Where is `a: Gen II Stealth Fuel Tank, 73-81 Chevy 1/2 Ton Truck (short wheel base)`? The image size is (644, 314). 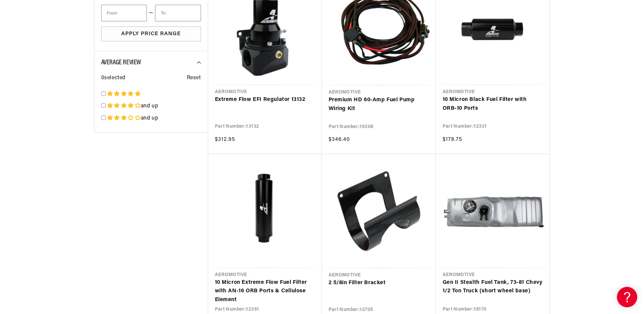 a: Gen II Stealth Fuel Tank, 73-81 Chevy 1/2 Ton Truck (short wheel base) is located at coordinates (493, 287).